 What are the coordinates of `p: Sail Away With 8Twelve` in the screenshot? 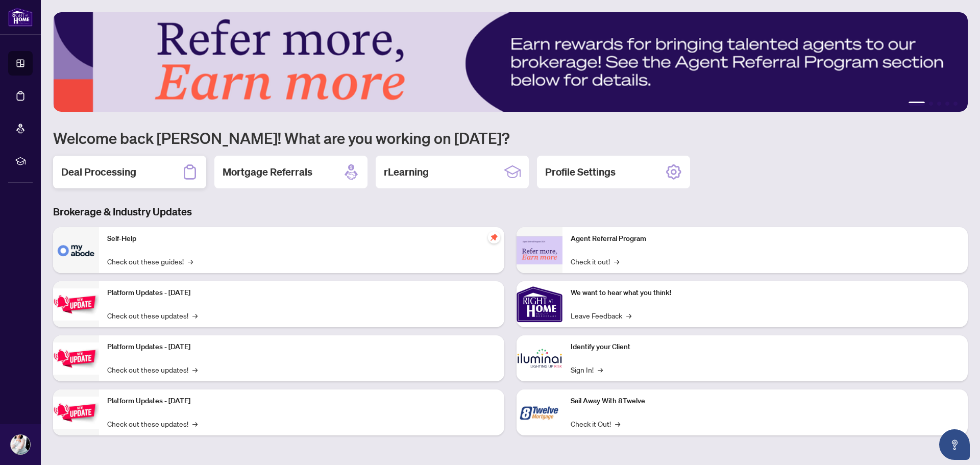 It's located at (765, 402).